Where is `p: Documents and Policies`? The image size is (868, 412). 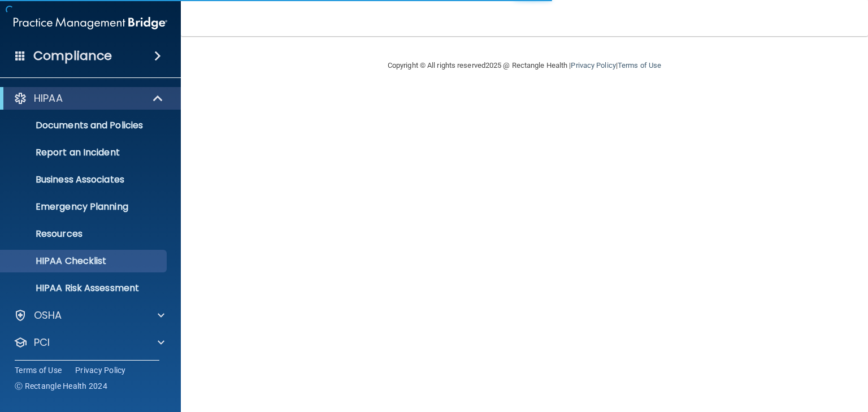
p: Documents and Policies is located at coordinates (84, 126).